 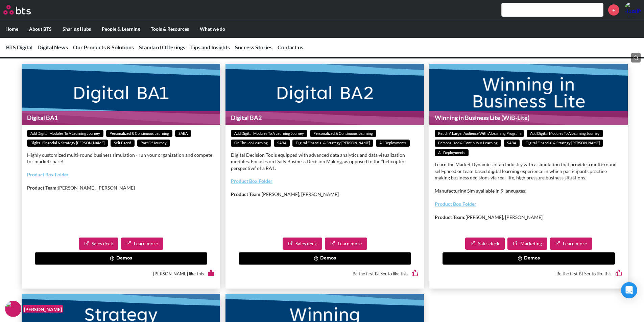 I want to click on span: On The Job Learning, so click(x=251, y=143).